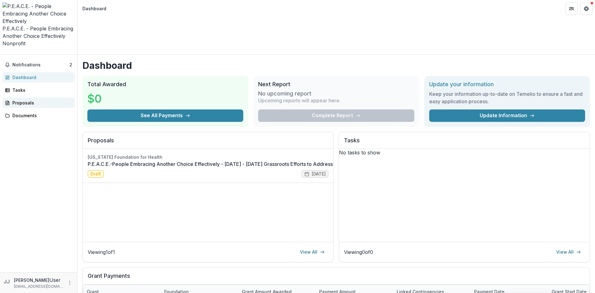  What do you see at coordinates (586, 9) in the screenshot?
I see `button: Get Help` at bounding box center [586, 9].